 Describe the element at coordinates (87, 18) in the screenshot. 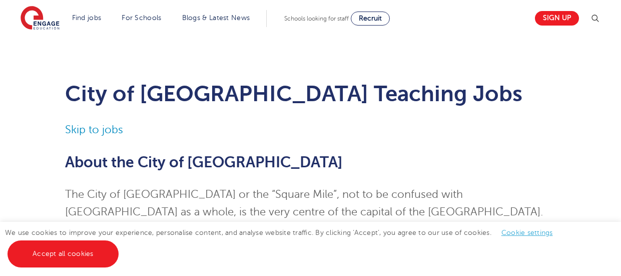

I see `a: Find jobs` at that location.